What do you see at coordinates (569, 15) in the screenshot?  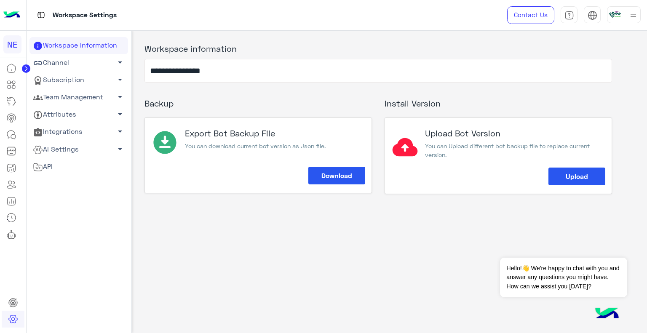 I see `a: tab` at bounding box center [569, 15].